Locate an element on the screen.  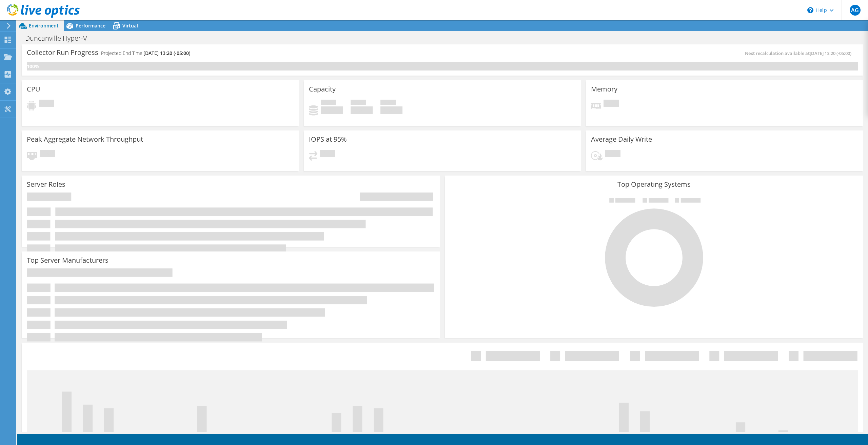
span: AG is located at coordinates (856, 10).